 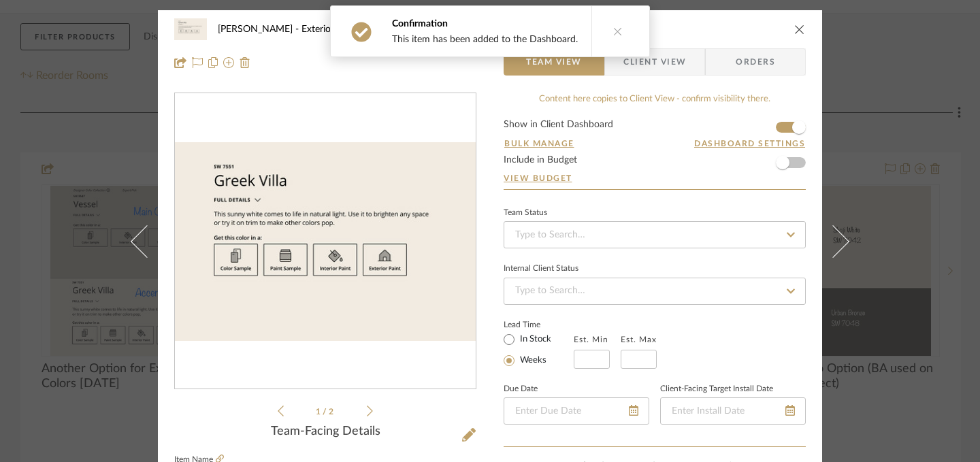 I want to click on img: 5a772356-55b0-48b7-8905-1289b5f27497_48x40.jpg, so click(x=190, y=29).